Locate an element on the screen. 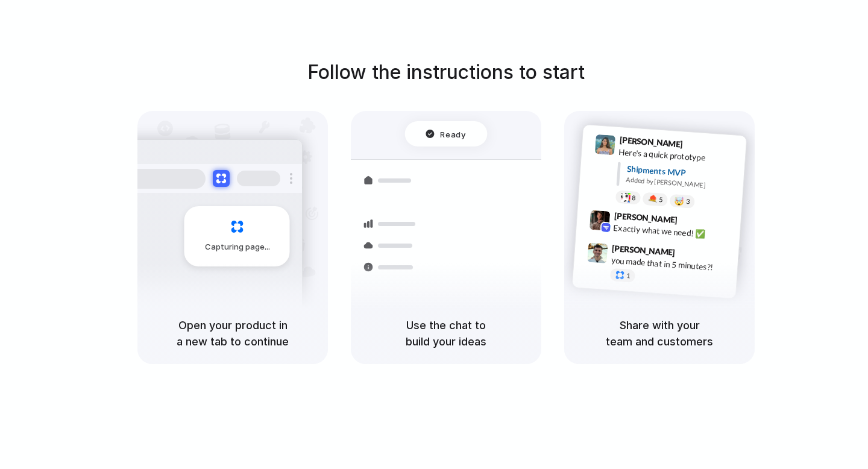  div: Exactly what we need! ✅ is located at coordinates (674, 232).